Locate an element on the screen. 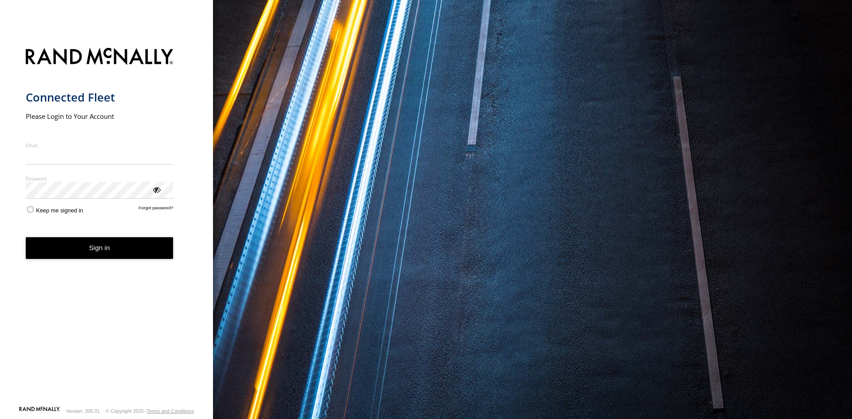 This screenshot has height=419, width=852. form: main is located at coordinates (107, 224).